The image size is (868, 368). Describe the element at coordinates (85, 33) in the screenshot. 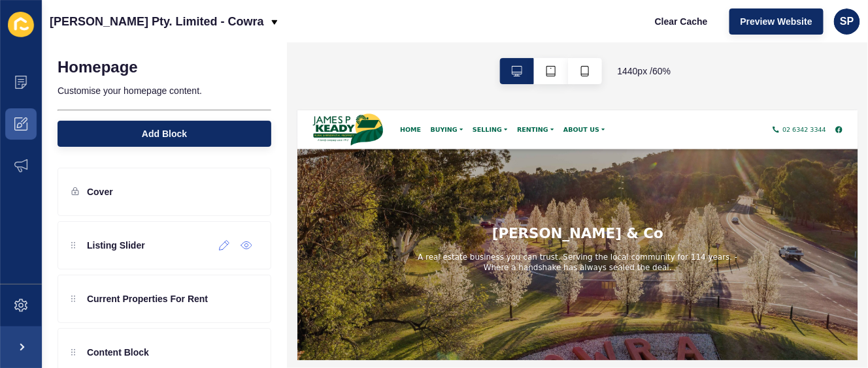

I see `a: logo` at that location.